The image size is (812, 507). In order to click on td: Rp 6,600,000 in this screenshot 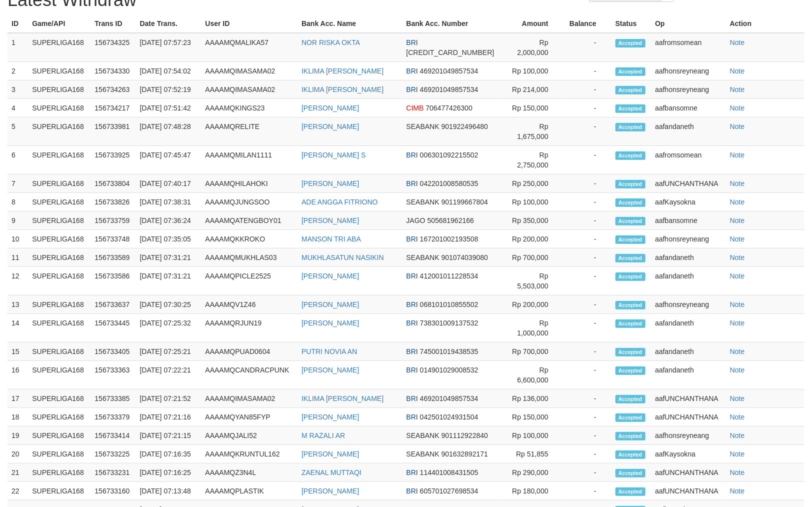, I will do `click(532, 375)`.